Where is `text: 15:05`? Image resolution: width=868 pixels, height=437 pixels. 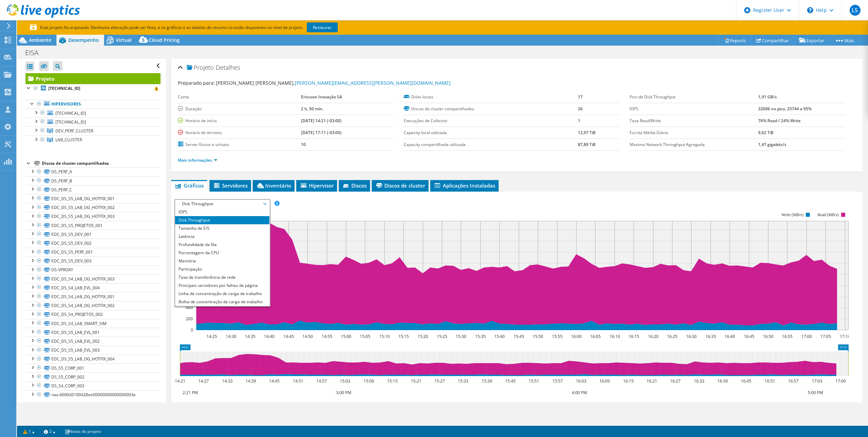
text: 15:05 is located at coordinates (365, 336).